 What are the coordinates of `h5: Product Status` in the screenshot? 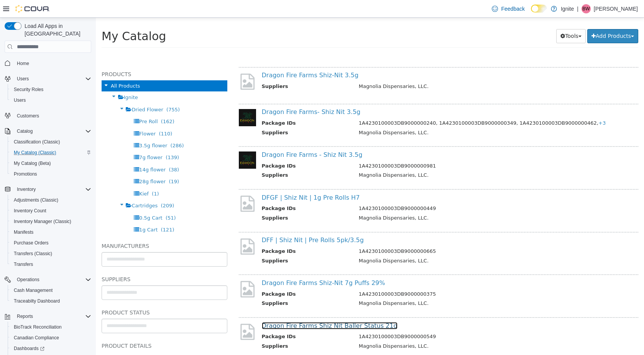 It's located at (68, 295).